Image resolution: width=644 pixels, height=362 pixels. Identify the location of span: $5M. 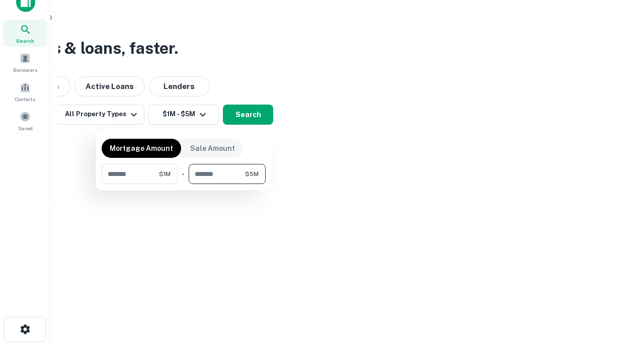
(252, 174).